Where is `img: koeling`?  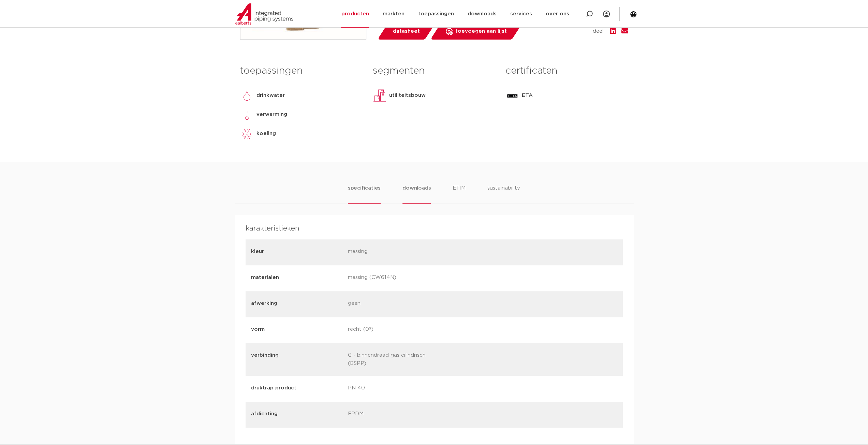 img: koeling is located at coordinates (247, 134).